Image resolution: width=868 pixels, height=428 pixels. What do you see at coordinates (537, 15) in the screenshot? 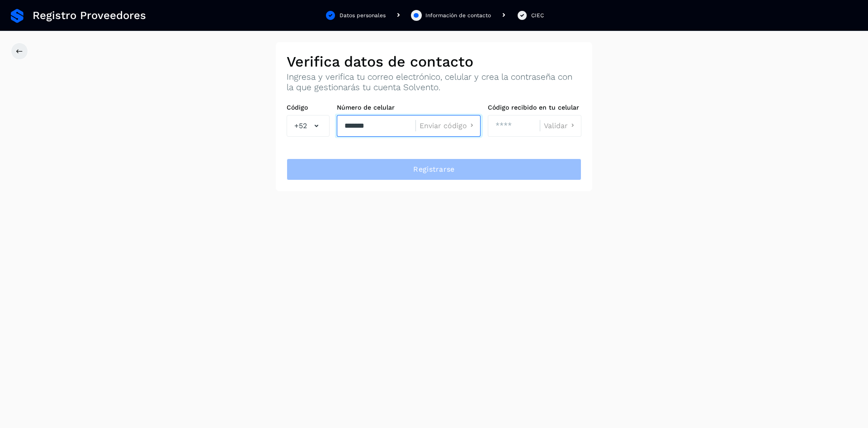
I see `div: CIEC` at bounding box center [537, 15].